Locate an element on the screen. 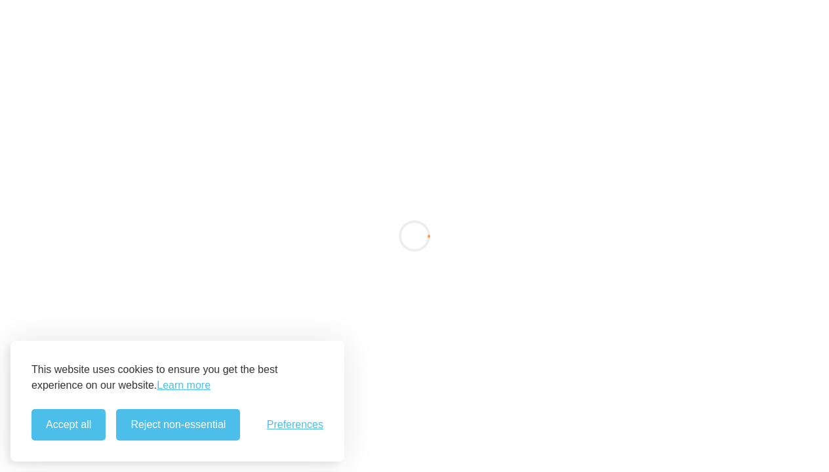 The image size is (829, 472). button: Reject non-essential is located at coordinates (178, 425).